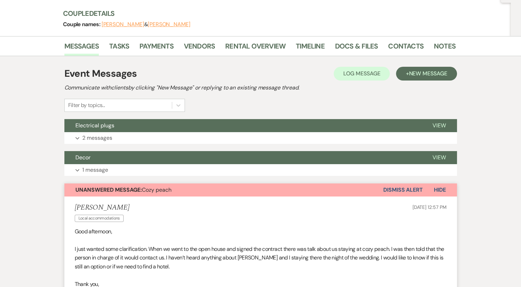 Image resolution: width=521 pixels, height=287 pixels. Describe the element at coordinates (243, 126) in the screenshot. I see `button: Electrical plugs` at that location.